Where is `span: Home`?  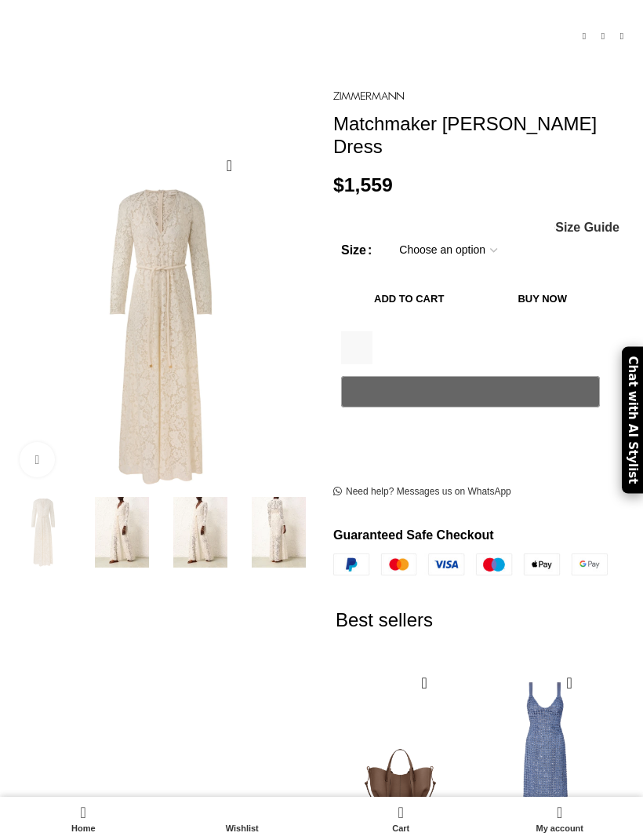 span: Home is located at coordinates (83, 828).